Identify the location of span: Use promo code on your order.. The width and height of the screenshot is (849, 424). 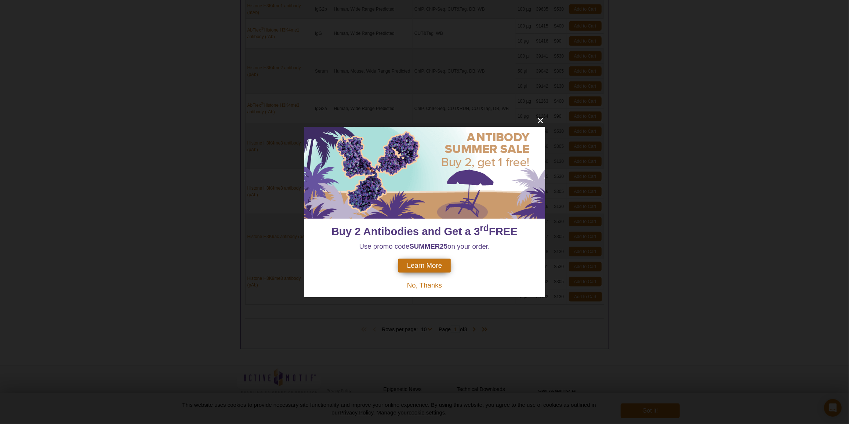
(425, 246).